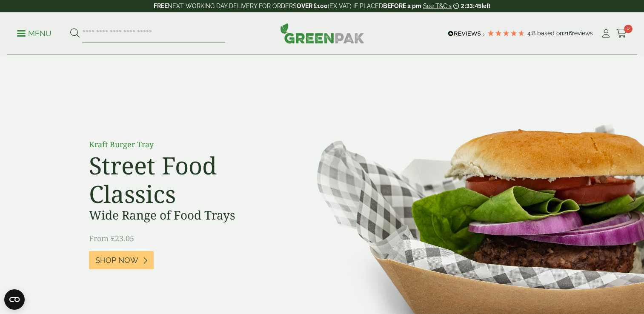 The height and width of the screenshot is (314, 644). Describe the element at coordinates (550, 33) in the screenshot. I see `span: Based on` at that location.